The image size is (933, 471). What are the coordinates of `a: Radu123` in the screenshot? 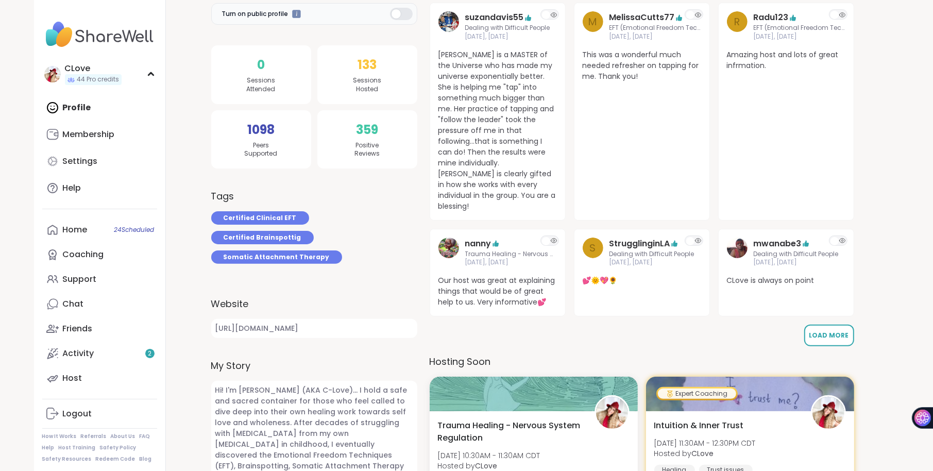 It's located at (771, 18).